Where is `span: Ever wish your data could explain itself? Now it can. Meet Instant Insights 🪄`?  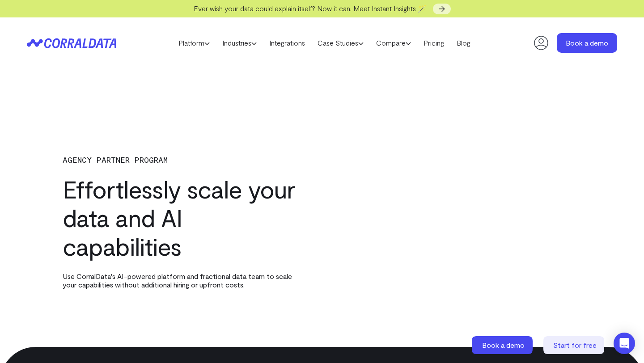 span: Ever wish your data could explain itself? Now it can. Meet Instant Insights 🪄 is located at coordinates (310, 8).